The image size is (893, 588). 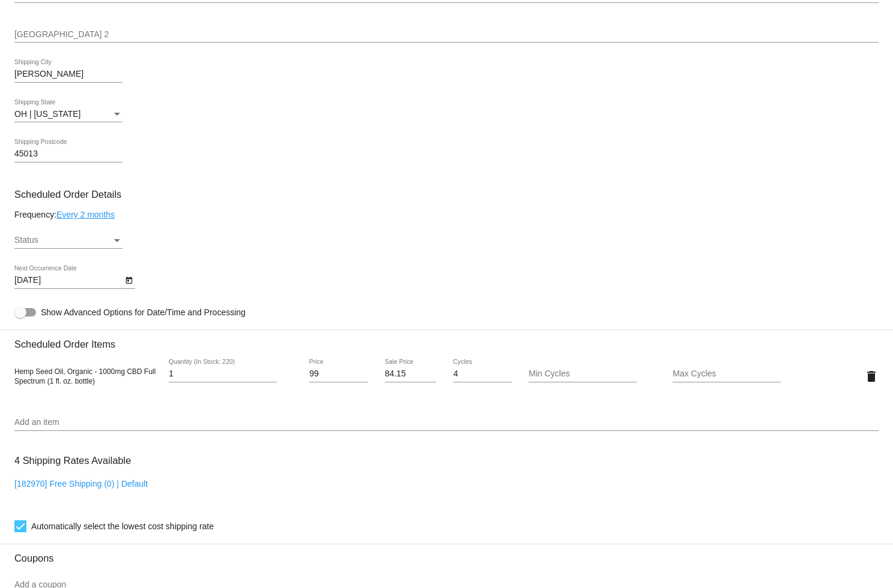 What do you see at coordinates (68, 281) in the screenshot?
I see `input: Next Occurrence Date` at bounding box center [68, 281].